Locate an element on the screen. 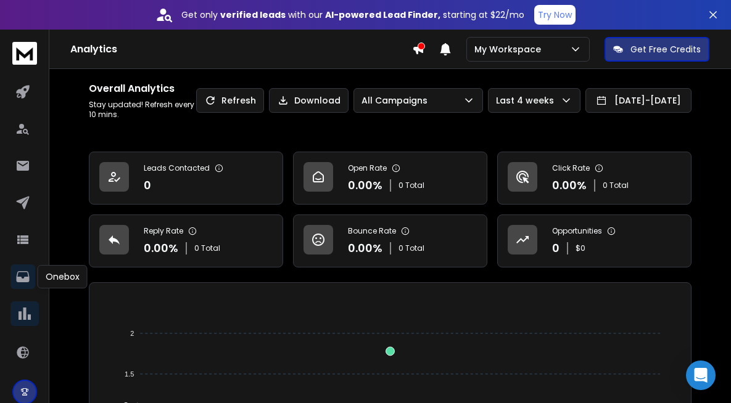 Image resolution: width=731 pixels, height=403 pixels. div: Onebox is located at coordinates (62, 277).